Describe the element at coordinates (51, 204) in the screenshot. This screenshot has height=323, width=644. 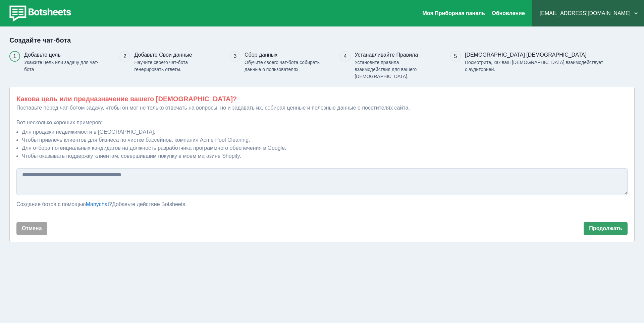
I see `ya-tr-span: Создание ботов с помощью` at that location.